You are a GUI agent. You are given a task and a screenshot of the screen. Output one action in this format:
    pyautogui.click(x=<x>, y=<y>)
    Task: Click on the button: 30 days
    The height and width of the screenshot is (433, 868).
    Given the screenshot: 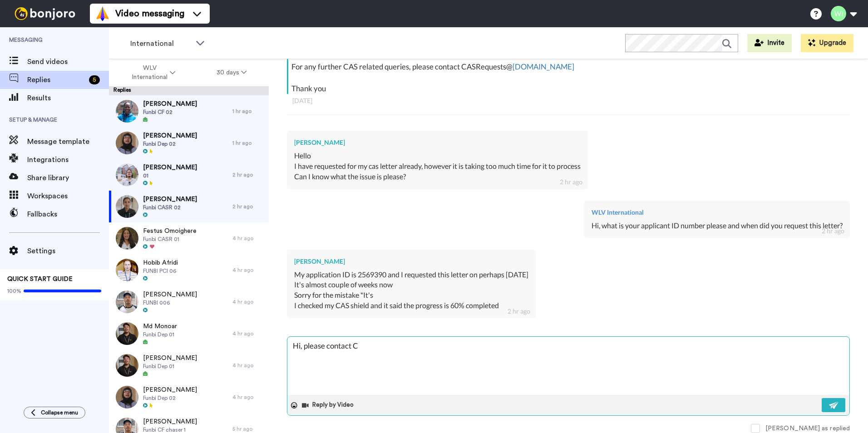 What is the action you would take?
    pyautogui.click(x=231, y=73)
    